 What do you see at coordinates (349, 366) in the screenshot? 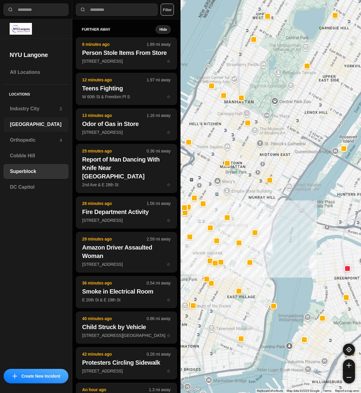
I see `img: zoom-in` at bounding box center [349, 366].